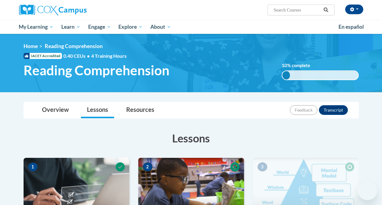  What do you see at coordinates (98, 110) in the screenshot?
I see `a: Lessons` at bounding box center [98, 110].